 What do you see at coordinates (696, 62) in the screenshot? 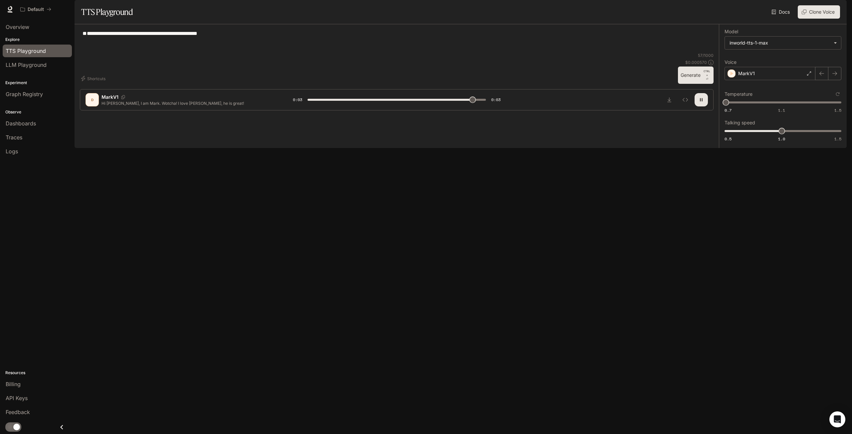
I see `p: $ 0.000570` at bounding box center [696, 62].